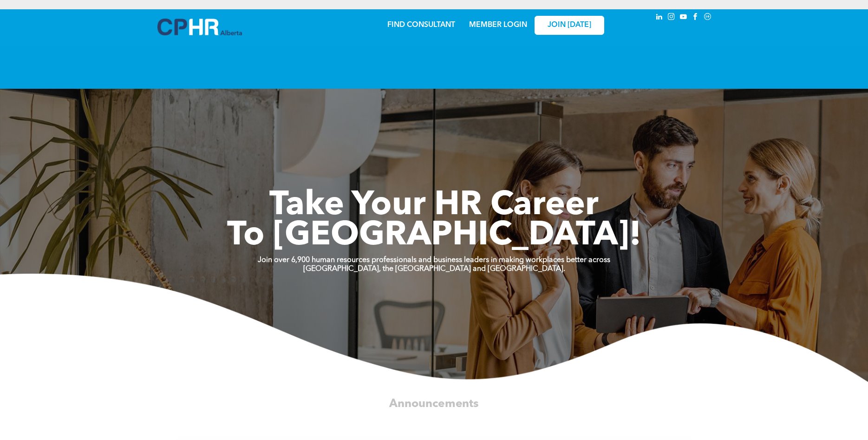 The image size is (868, 440). I want to click on span: Take Your HR Career, so click(434, 206).